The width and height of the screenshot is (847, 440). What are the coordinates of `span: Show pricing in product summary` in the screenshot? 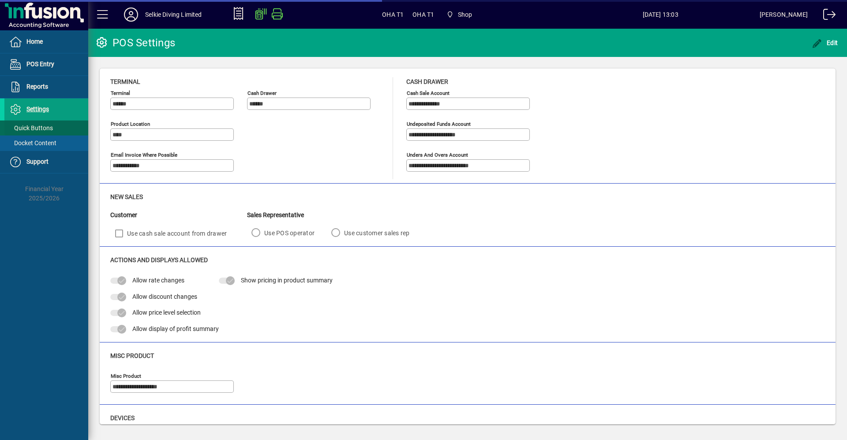 It's located at (287, 280).